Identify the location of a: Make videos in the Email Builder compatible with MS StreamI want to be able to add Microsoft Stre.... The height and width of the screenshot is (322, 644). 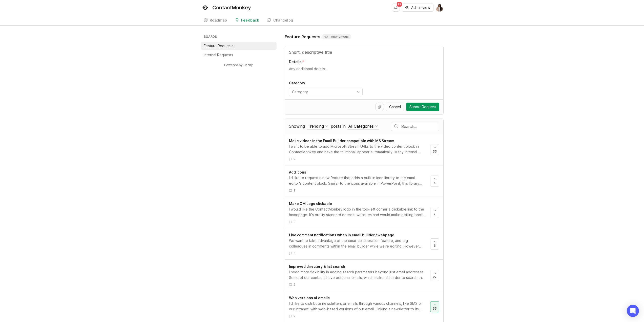
(360, 150).